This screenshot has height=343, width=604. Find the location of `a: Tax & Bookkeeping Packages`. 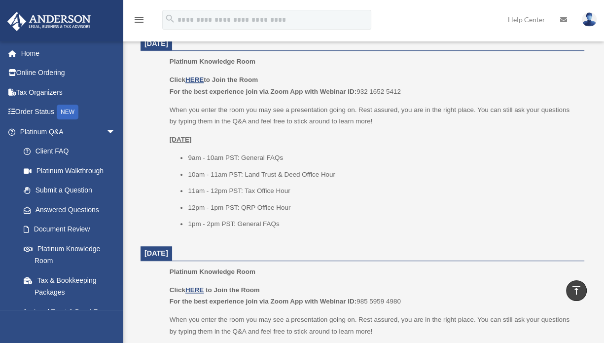

a: Tax & Bookkeeping Packages is located at coordinates (72, 286).